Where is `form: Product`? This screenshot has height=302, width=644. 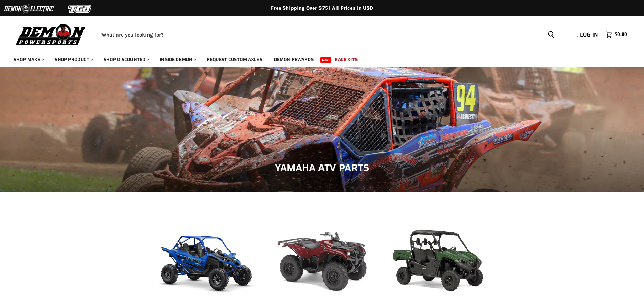
form: Product is located at coordinates (328, 34).